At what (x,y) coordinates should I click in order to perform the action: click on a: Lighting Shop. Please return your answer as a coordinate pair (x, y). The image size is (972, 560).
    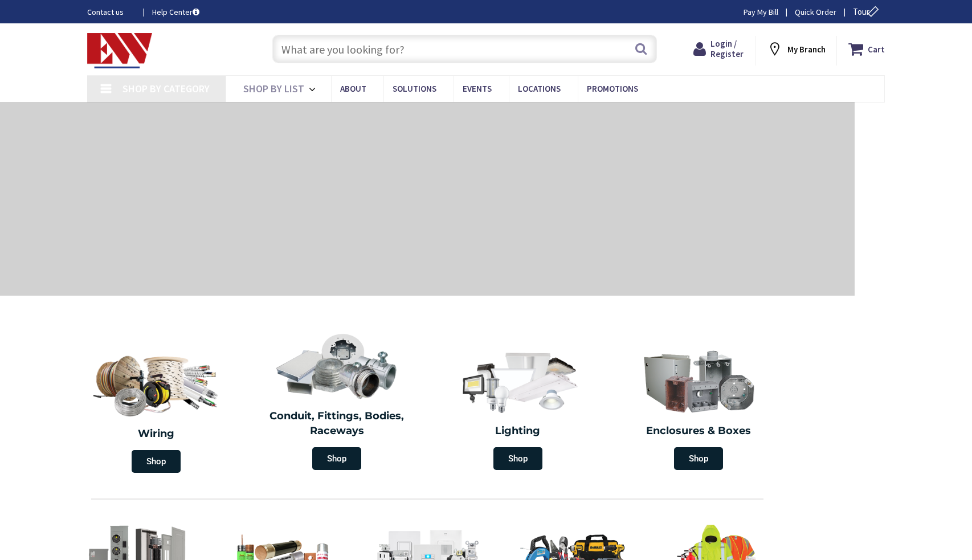
    Looking at the image, I should click on (518, 408).